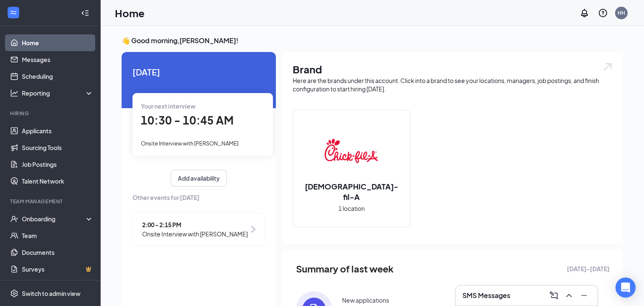 This screenshot has height=306, width=644. Describe the element at coordinates (366, 300) in the screenshot. I see `div: New applications` at that location.